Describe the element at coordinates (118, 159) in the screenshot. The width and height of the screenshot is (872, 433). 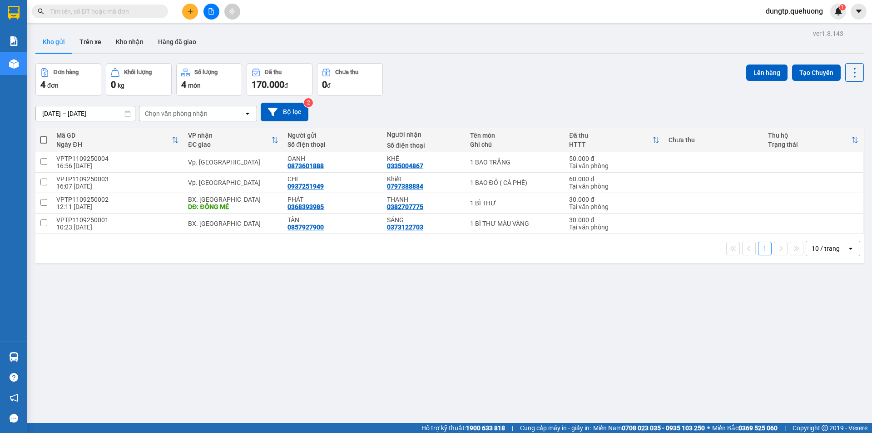
I see `div: VPTP1109250004` at that location.